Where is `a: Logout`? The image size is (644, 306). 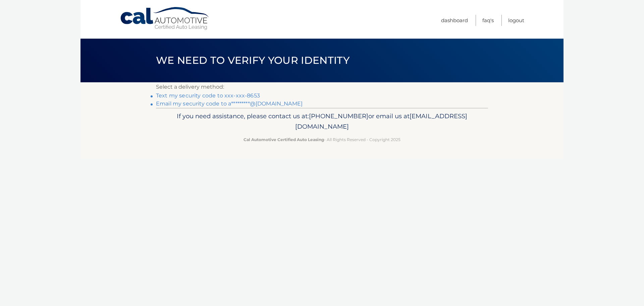 a: Logout is located at coordinates (516, 20).